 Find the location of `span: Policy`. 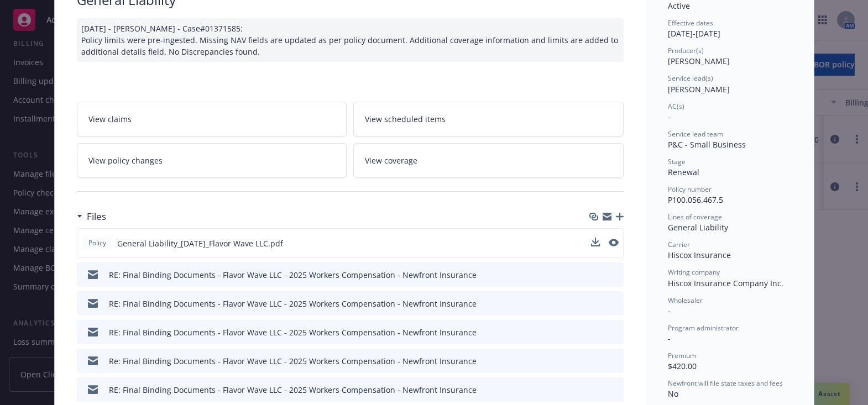

span: Policy is located at coordinates (97, 243).